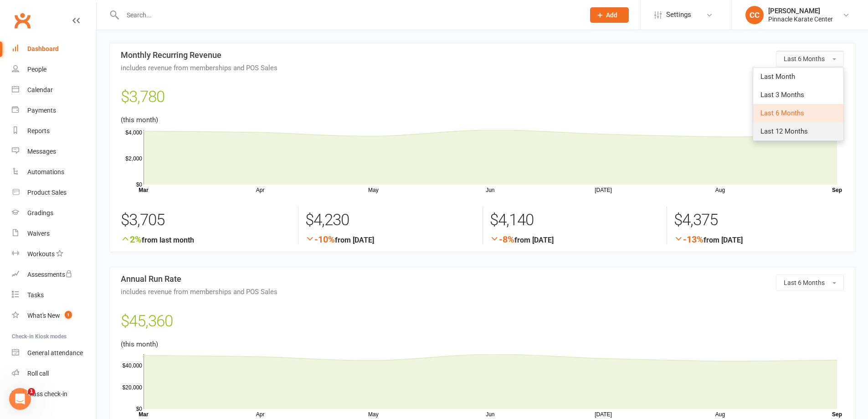 Image resolution: width=868 pixels, height=419 pixels. What do you see at coordinates (40, 213) in the screenshot?
I see `div: Gradings` at bounding box center [40, 213].